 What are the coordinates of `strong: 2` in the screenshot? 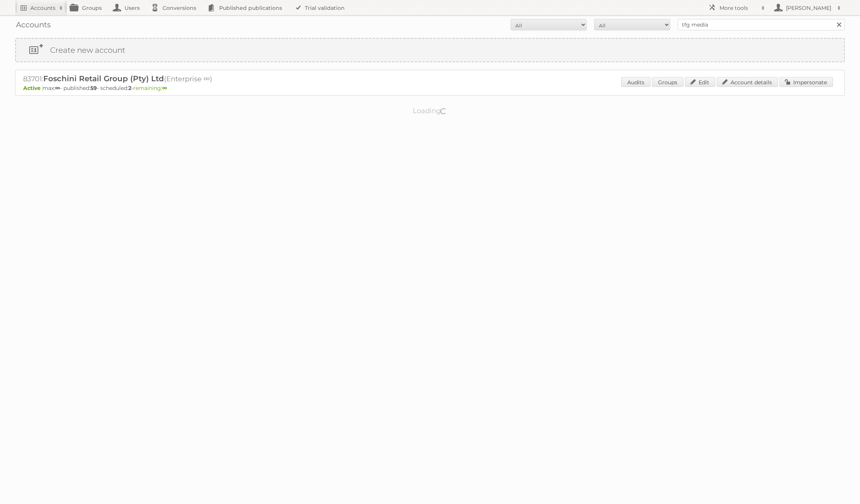 It's located at (130, 88).